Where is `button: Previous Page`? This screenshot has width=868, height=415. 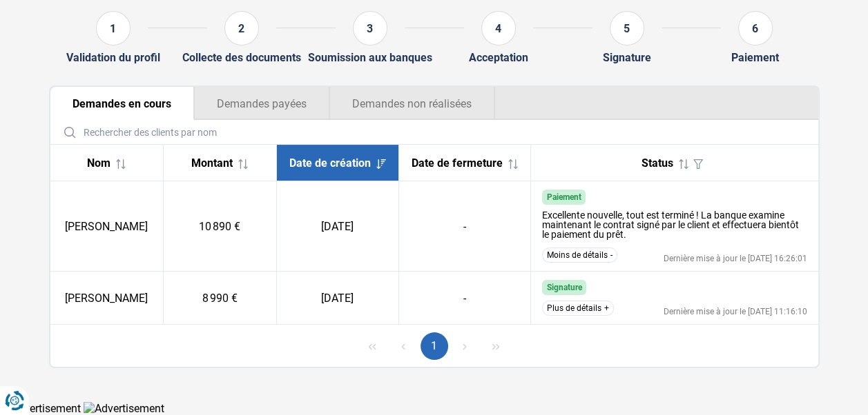 button: Previous Page is located at coordinates (403, 346).